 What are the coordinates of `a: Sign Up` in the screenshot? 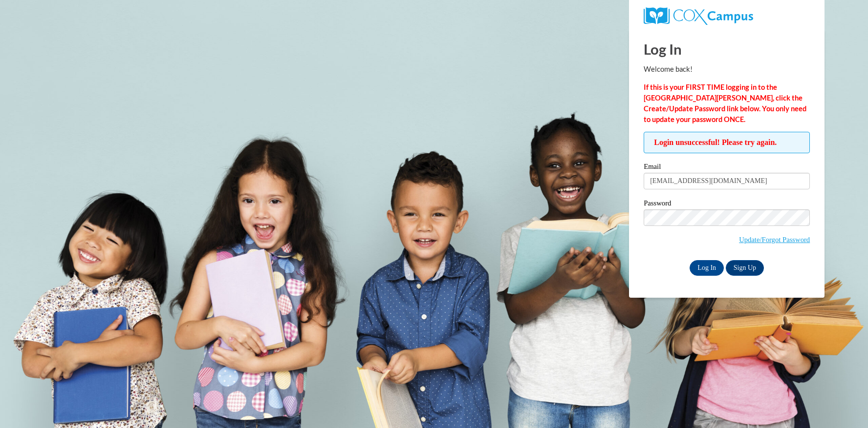 It's located at (745, 268).